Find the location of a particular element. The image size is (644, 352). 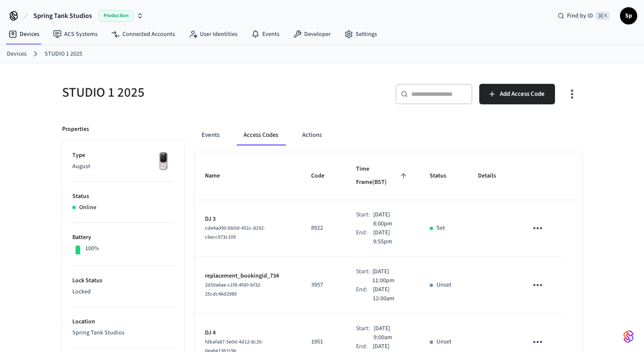

p: Spring Tank Studios is located at coordinates (123, 332).